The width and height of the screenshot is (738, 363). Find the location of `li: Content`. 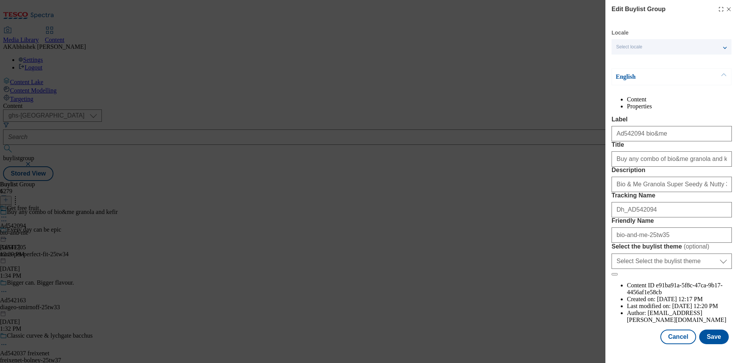

li: Content is located at coordinates (679, 100).